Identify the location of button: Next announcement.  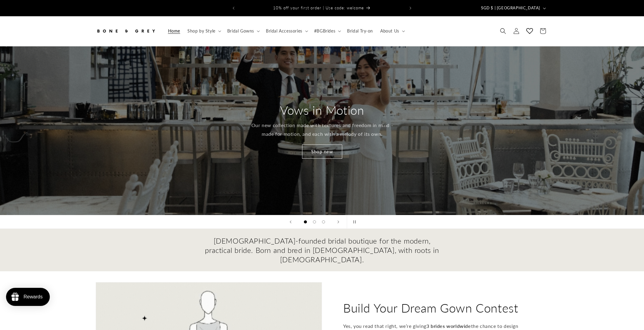
(410, 8).